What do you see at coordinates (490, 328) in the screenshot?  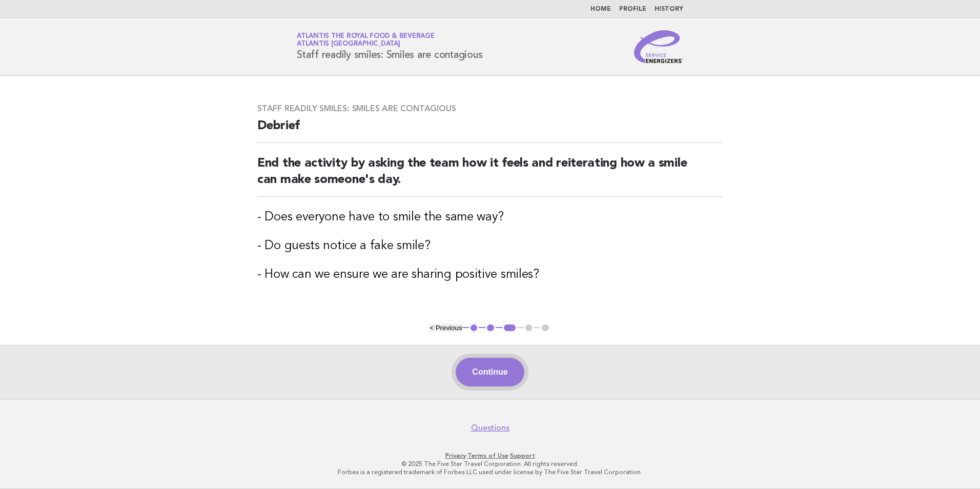 I see `button: 2` at bounding box center [490, 328].